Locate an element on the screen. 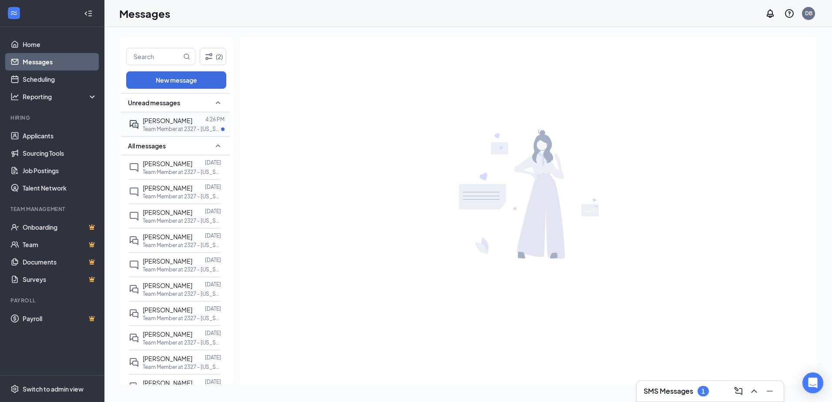 This screenshot has height=402, width=832. svg: MagnifyingGlass is located at coordinates (187, 57).